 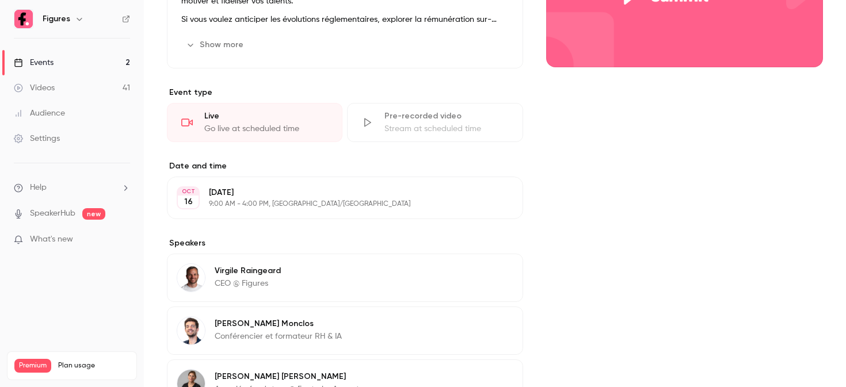 I want to click on img: Figures, so click(x=24, y=19).